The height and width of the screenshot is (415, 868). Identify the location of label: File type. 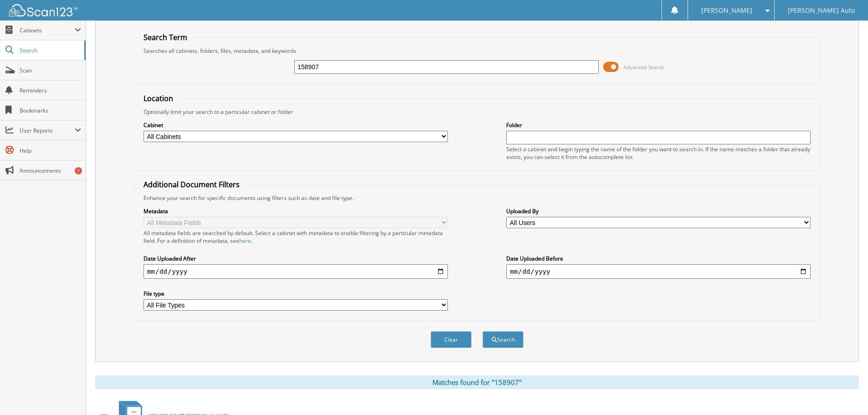
(296, 293).